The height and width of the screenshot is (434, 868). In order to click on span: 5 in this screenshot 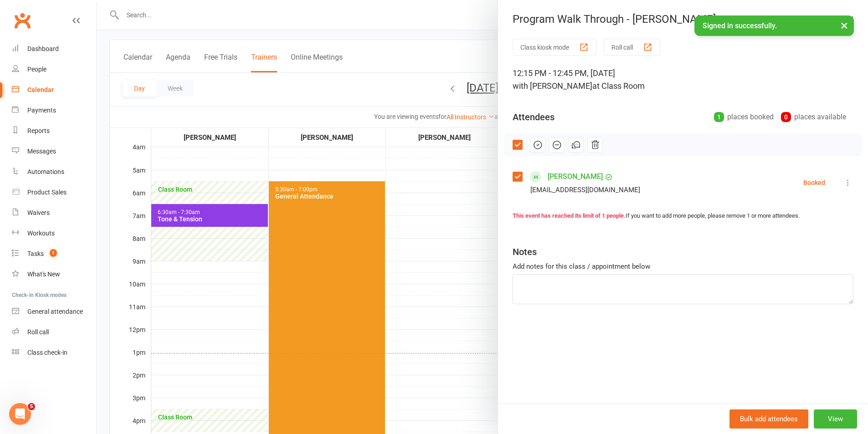, I will do `click(31, 406)`.